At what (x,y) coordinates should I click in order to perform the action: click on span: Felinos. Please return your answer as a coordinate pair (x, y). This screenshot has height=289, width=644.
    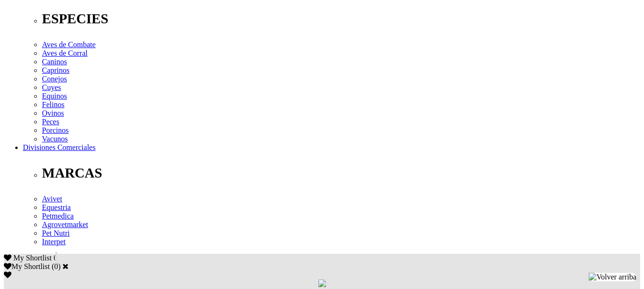
    Looking at the image, I should click on (53, 104).